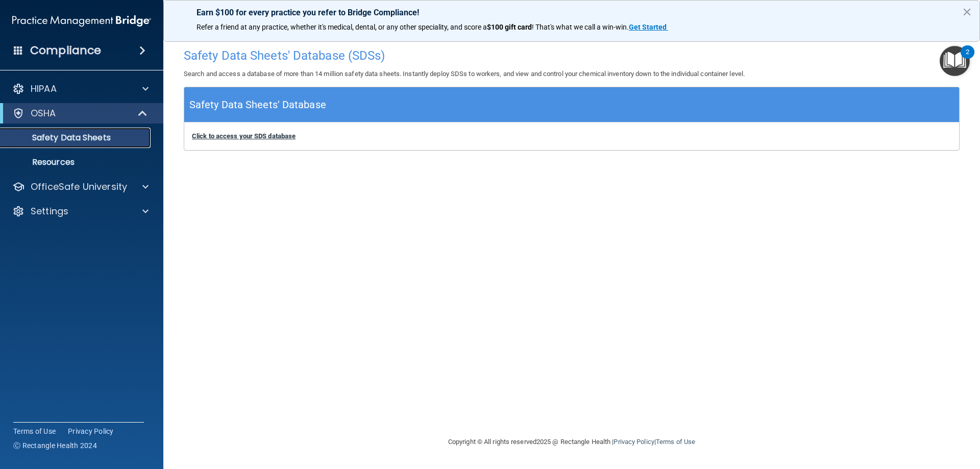 This screenshot has width=980, height=469. I want to click on p: OSHA, so click(43, 114).